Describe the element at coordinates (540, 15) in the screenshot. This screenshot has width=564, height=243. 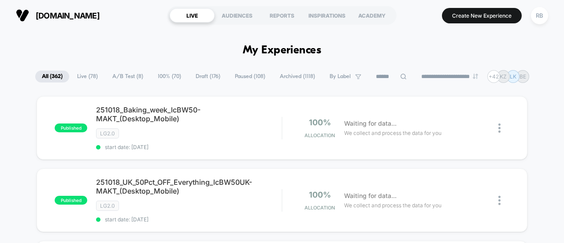
I see `div: RB` at that location.